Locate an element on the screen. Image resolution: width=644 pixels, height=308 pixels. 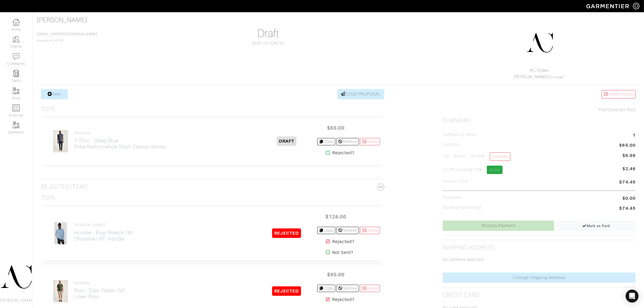
h3: Rejected Items is located at coordinates (213, 187).